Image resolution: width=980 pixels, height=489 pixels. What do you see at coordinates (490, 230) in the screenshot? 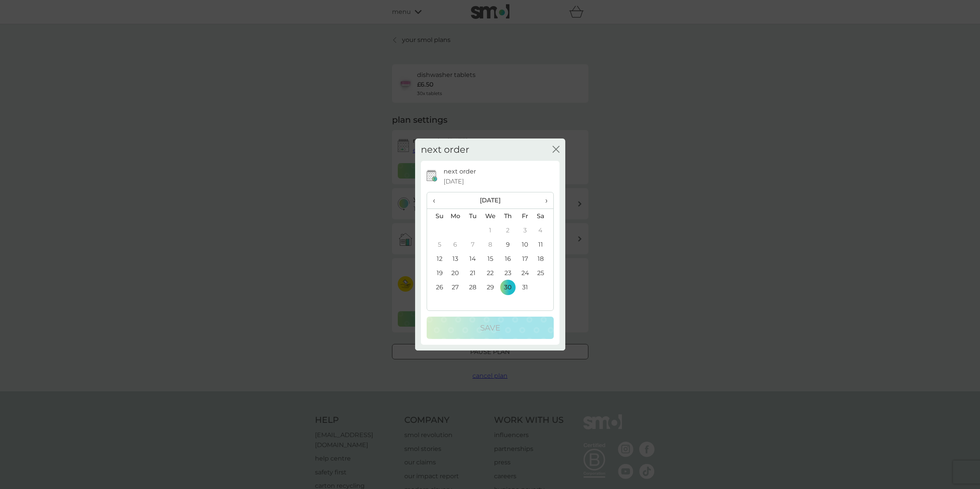
I see `td: 1` at bounding box center [490, 230].